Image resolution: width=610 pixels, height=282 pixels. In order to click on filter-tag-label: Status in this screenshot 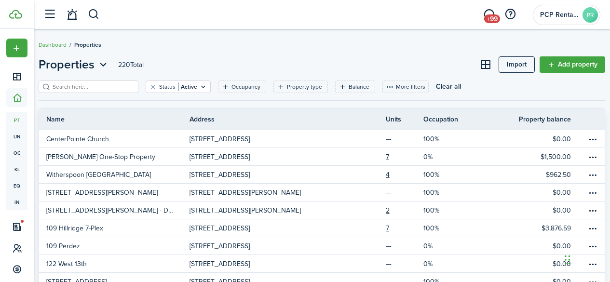, I will do `click(167, 87)`.